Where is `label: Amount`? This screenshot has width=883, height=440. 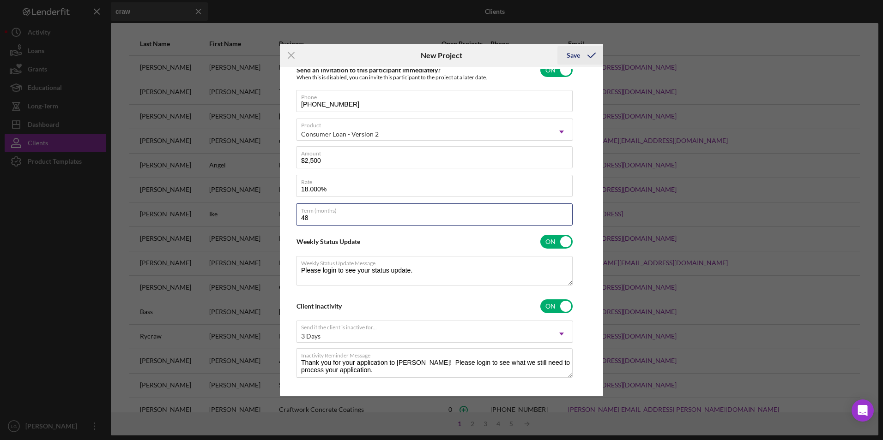 label: Amount is located at coordinates (437, 152).